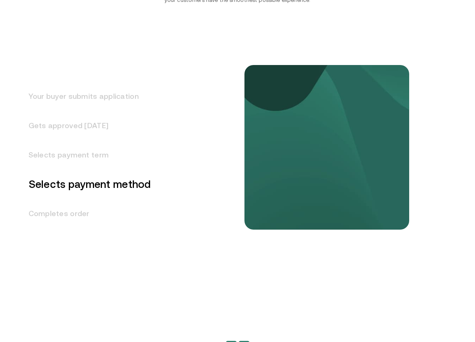 The height and width of the screenshot is (342, 475). I want to click on h3: Selects payment term, so click(85, 155).